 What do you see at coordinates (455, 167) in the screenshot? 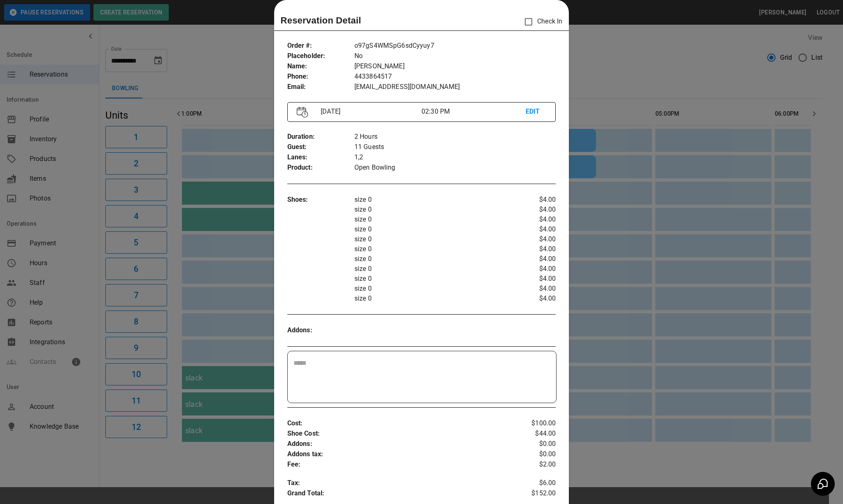
I see `p: Open Bowling` at bounding box center [455, 167].